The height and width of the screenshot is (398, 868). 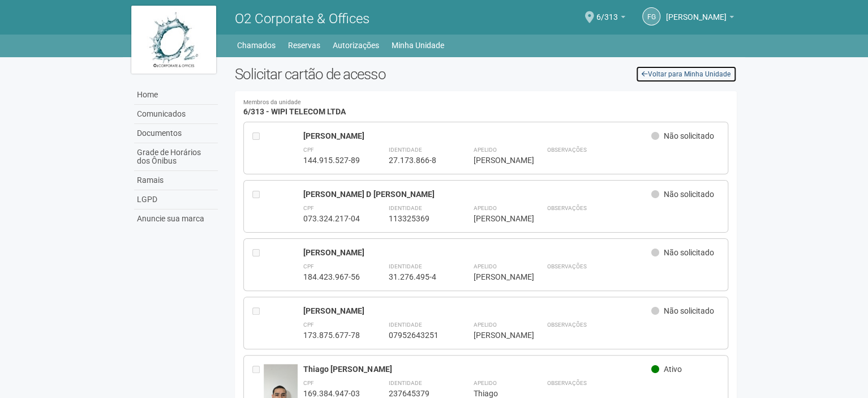 I want to click on span: O2 Corporate & Offices, so click(x=302, y=19).